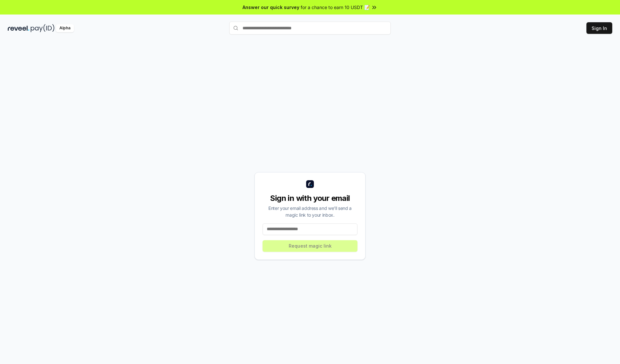 Image resolution: width=620 pixels, height=364 pixels. Describe the element at coordinates (599, 28) in the screenshot. I see `button: Sign In` at that location.